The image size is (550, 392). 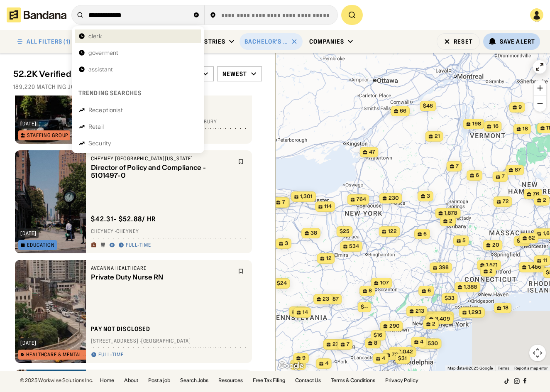 What do you see at coordinates (57, 354) in the screenshot?
I see `div: Healthcare & Mental Health` at bounding box center [57, 354].